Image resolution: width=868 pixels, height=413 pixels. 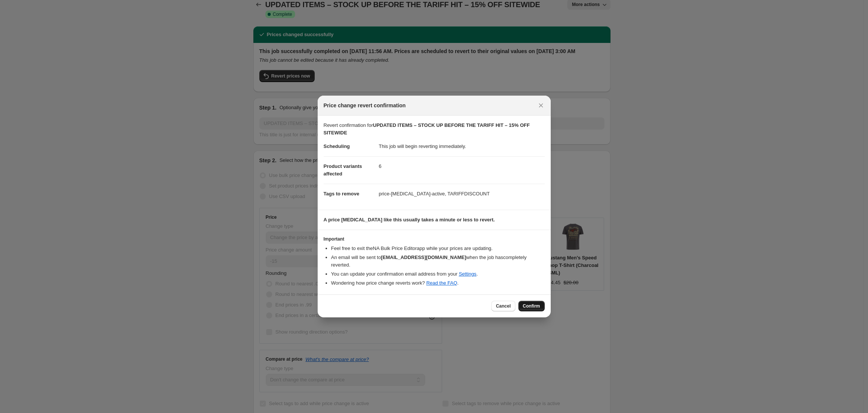 What do you see at coordinates (503, 306) in the screenshot?
I see `span: Cancel` at bounding box center [503, 306].